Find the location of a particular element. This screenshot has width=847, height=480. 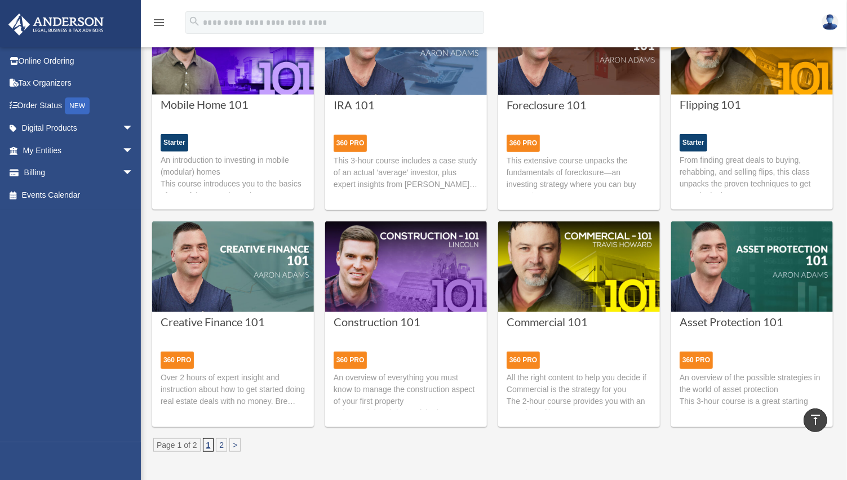

h1: Flipping 101 is located at coordinates (752, 112).